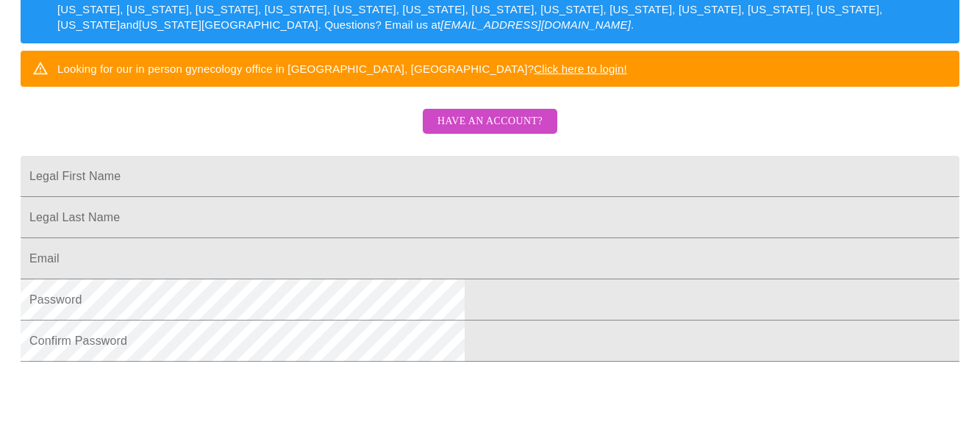  Describe the element at coordinates (580, 69) in the screenshot. I see `a: Click here to login!` at that location.